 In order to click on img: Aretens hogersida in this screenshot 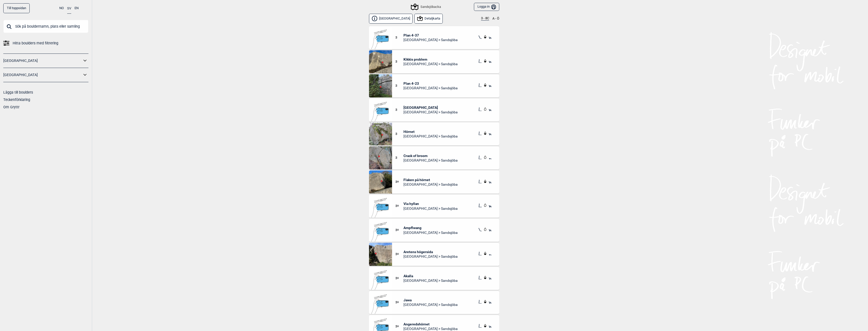, I will do `click(380, 254)`.